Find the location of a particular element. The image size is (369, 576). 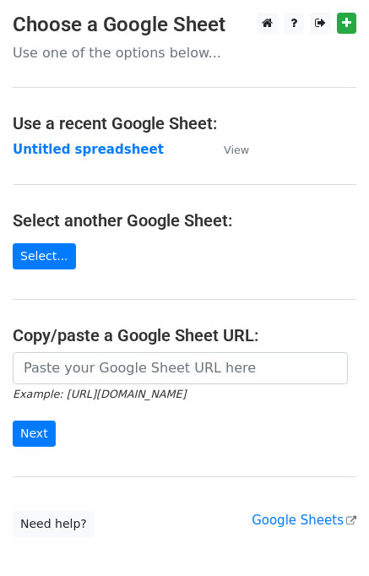

h4: Copy/paste a Google Sheet URL: is located at coordinates (184, 336).